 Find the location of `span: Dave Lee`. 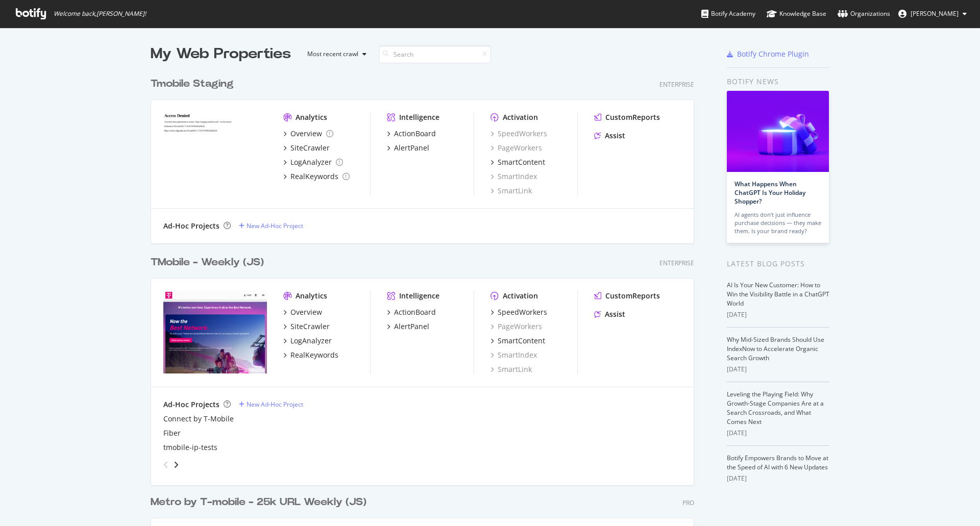

span: Dave Lee is located at coordinates (935, 14).